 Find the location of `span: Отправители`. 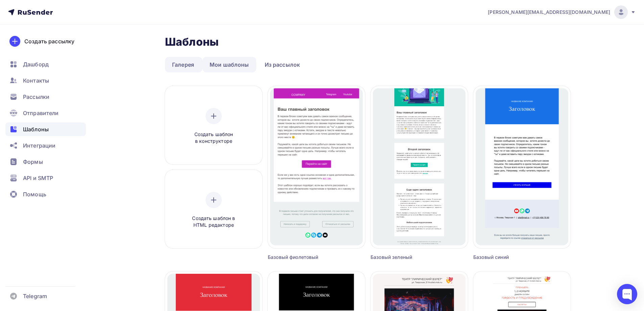

span: Отправители is located at coordinates (41, 113).